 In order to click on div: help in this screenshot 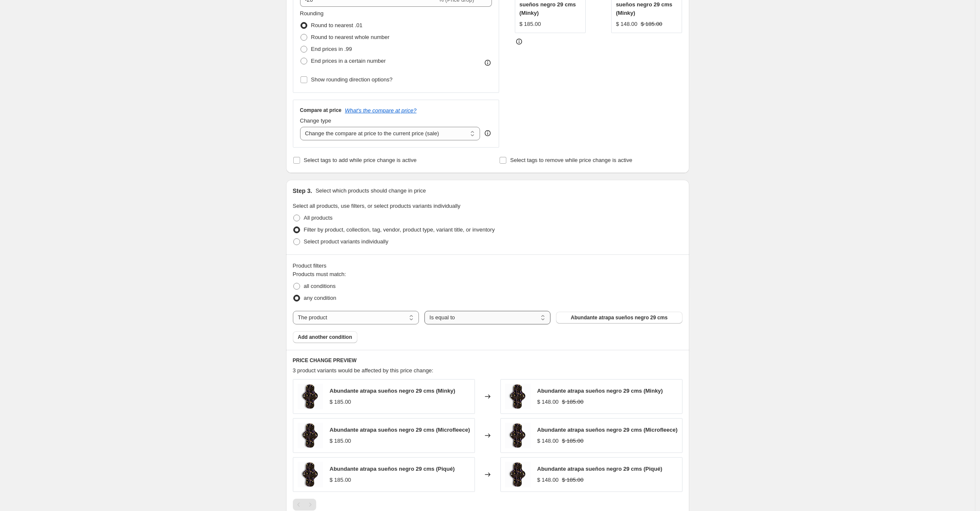, I will do `click(488, 133)`.